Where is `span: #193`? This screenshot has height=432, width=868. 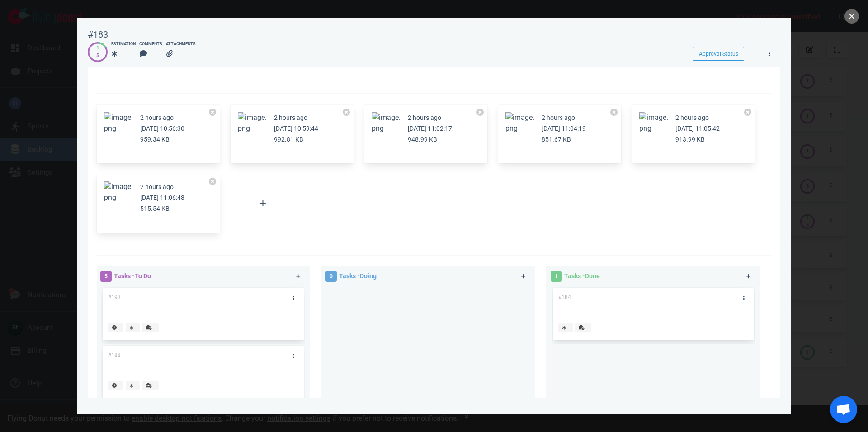 span: #193 is located at coordinates (114, 298).